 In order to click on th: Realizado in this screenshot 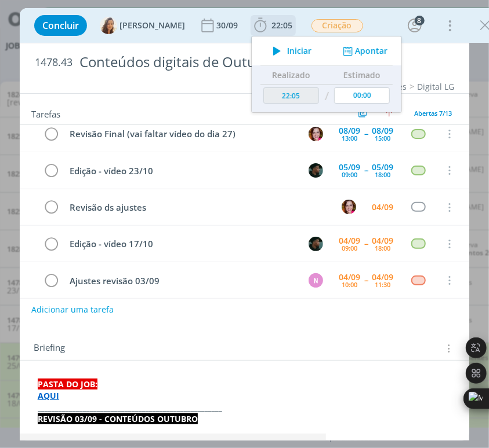, I will do `click(291, 75)`.